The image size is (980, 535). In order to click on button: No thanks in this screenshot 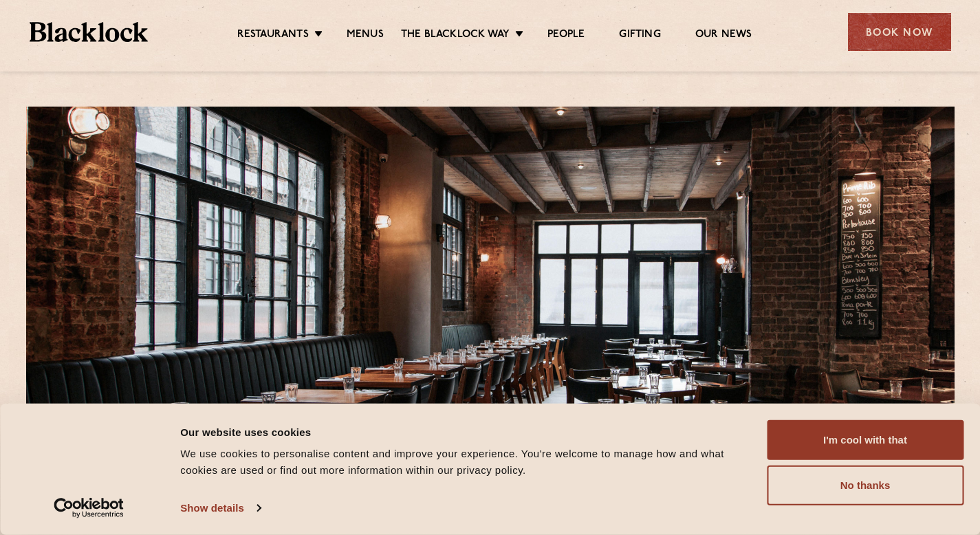, I will do `click(865, 486)`.